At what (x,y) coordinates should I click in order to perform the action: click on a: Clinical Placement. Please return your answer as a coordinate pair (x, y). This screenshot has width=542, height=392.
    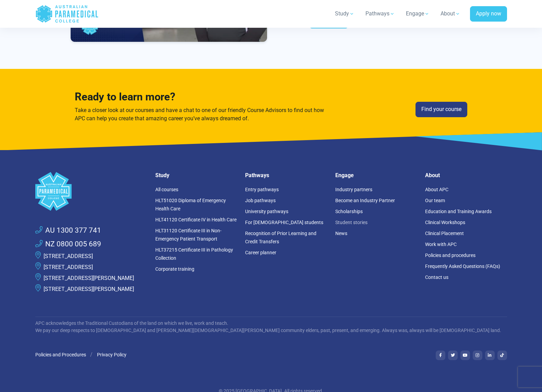
    Looking at the image, I should click on (445, 233).